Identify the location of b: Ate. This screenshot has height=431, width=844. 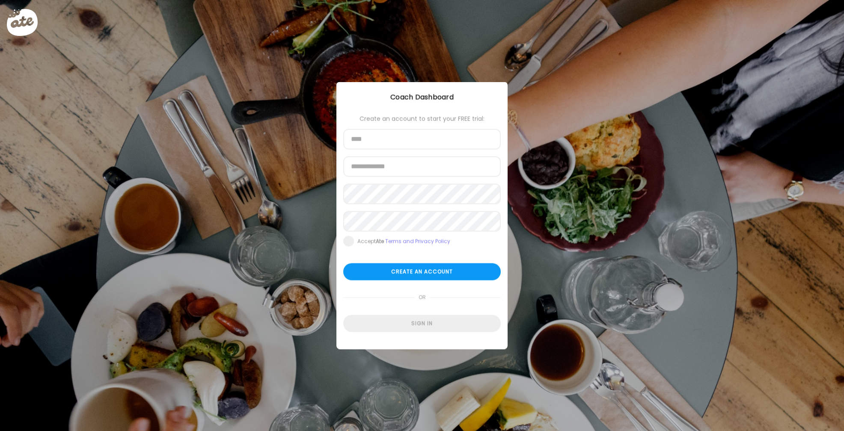
(380, 241).